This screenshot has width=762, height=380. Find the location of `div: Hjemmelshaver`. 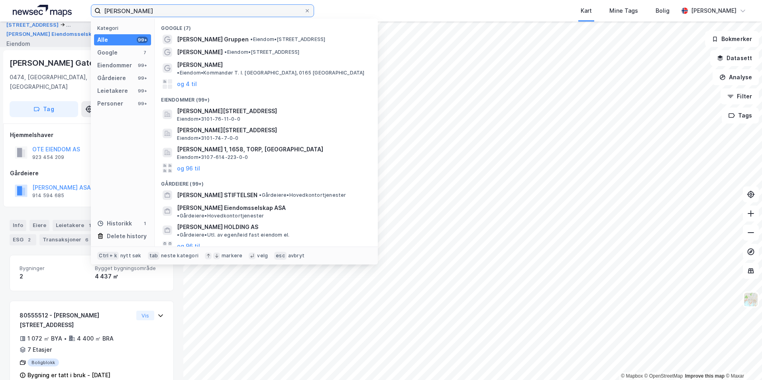

div: Hjemmelshaver is located at coordinates (92, 135).